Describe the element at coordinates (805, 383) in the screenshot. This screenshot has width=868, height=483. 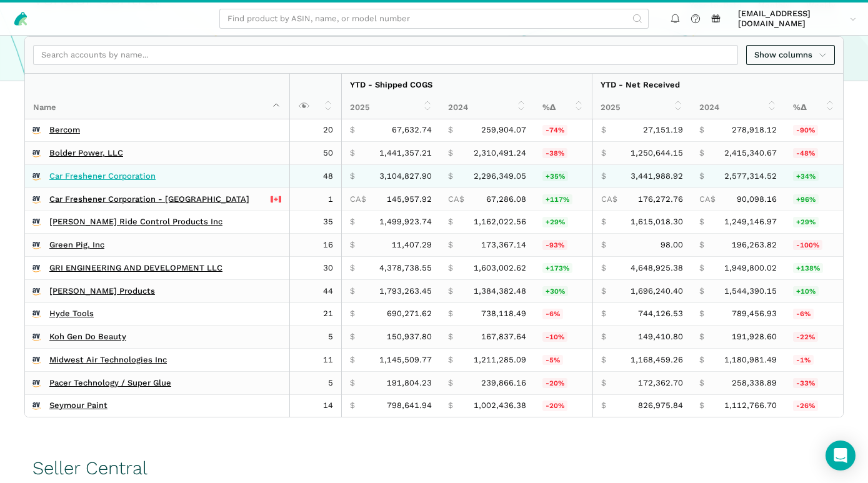
I see `span: -33%` at that location.